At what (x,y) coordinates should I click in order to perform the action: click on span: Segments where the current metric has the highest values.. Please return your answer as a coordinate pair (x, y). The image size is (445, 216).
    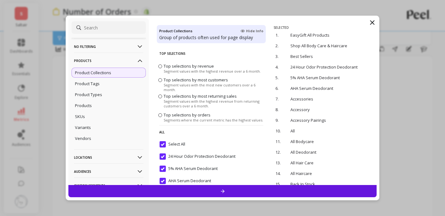
    Looking at the image, I should click on (213, 120).